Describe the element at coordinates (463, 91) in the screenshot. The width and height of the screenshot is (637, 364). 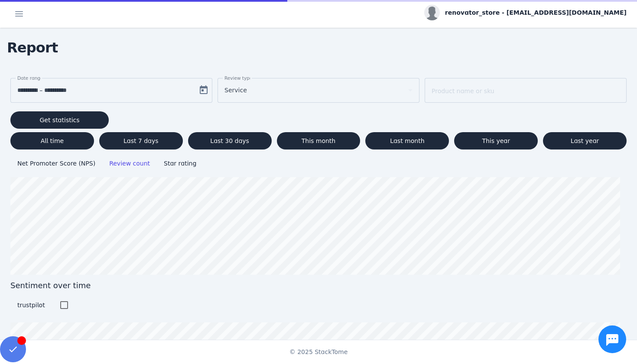
I see `mat-label: Product name or sku` at that location.